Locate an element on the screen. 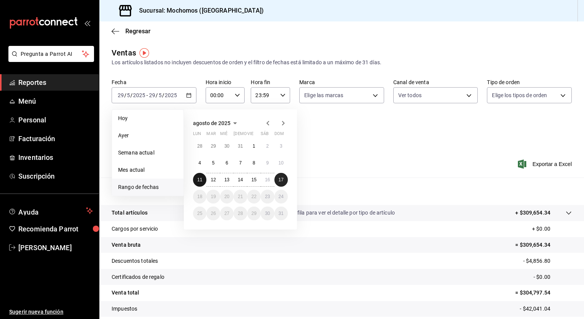 This screenshot has height=319, width=584. button: 21 de agosto de 2025 is located at coordinates (240, 196).